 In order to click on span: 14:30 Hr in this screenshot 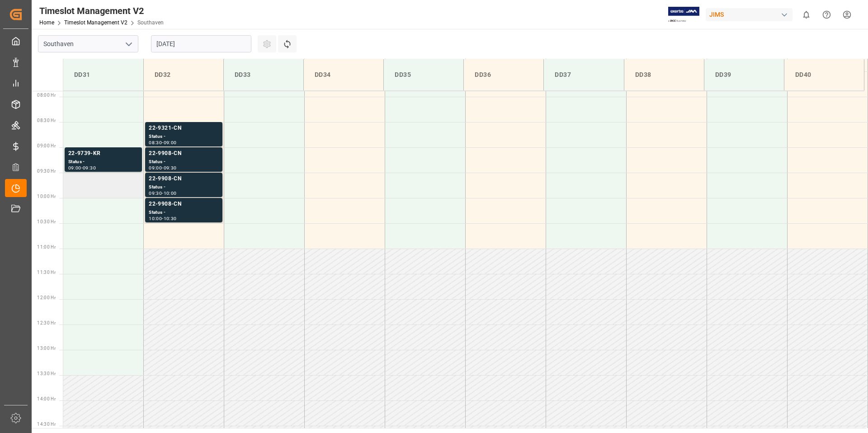, I will do `click(46, 424)`.